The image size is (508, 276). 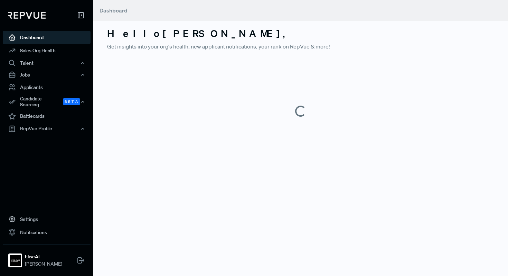 What do you see at coordinates (47, 129) in the screenshot?
I see `div: RepVue Profile` at bounding box center [47, 129].